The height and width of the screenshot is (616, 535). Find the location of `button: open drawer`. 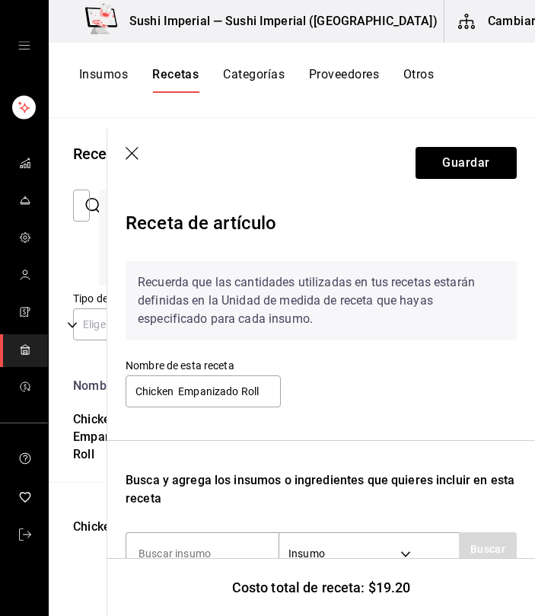

button: open drawer is located at coordinates (24, 46).